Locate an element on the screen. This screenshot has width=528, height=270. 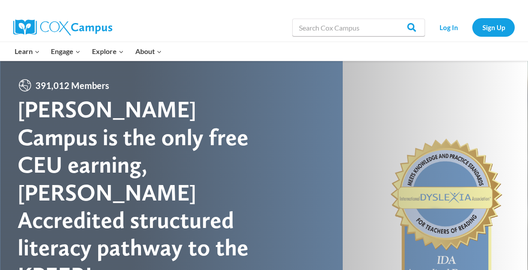
a: Sign Up is located at coordinates (494, 27).